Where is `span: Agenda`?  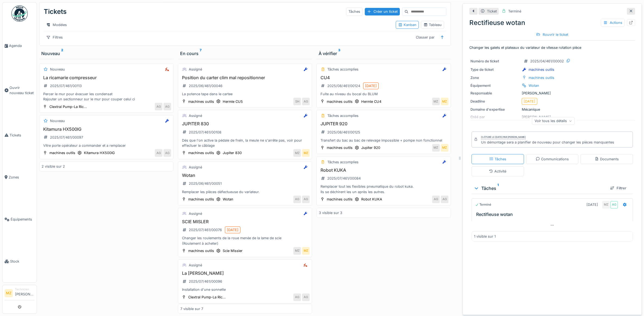 span: Agenda is located at coordinates (22, 45).